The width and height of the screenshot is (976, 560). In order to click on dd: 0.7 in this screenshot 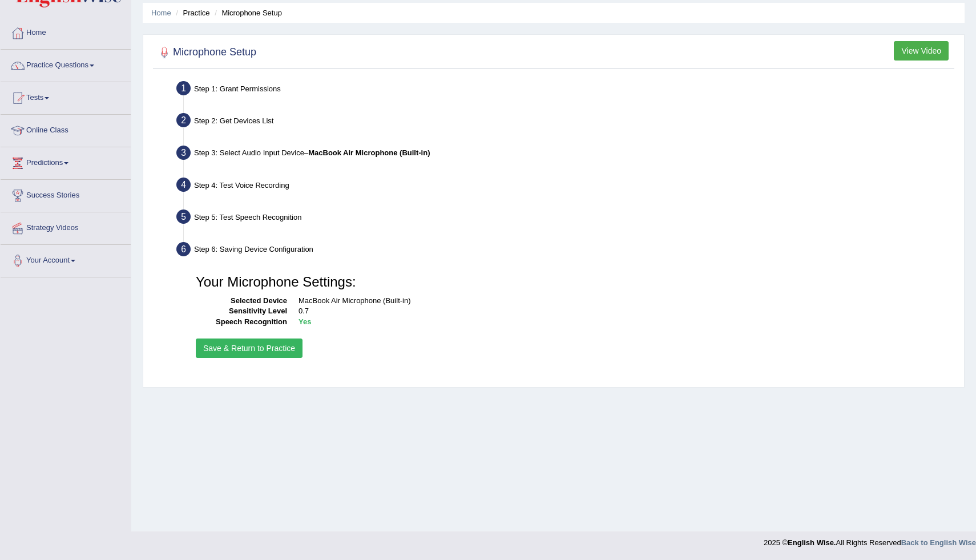, I will do `click(622, 311)`.